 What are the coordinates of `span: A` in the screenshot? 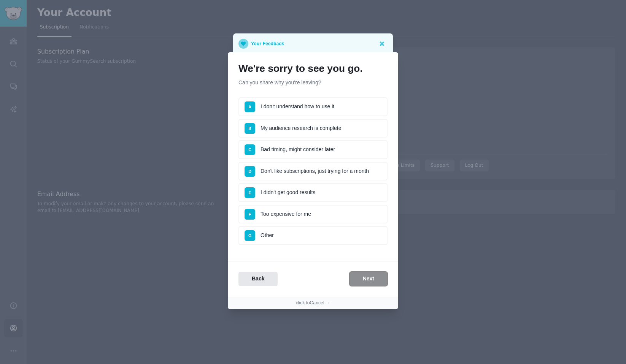 It's located at (250, 107).